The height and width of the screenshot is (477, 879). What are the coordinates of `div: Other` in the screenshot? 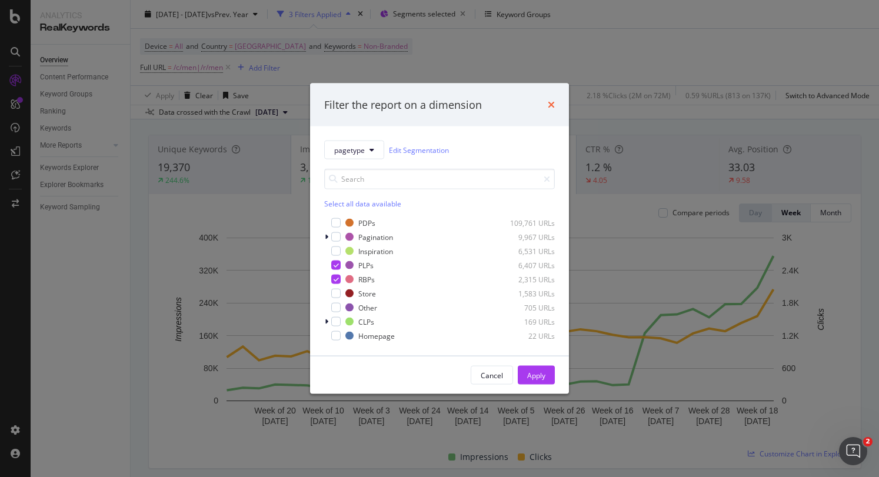 It's located at (368, 307).